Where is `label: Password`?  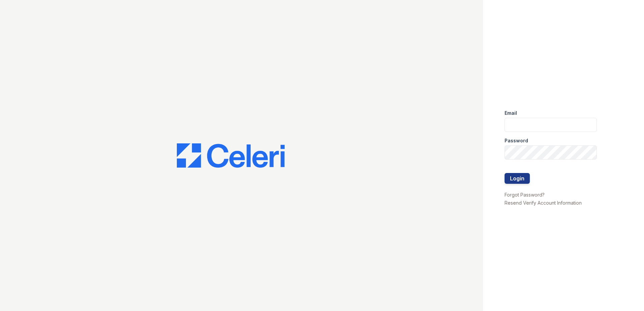 label: Password is located at coordinates (517, 141).